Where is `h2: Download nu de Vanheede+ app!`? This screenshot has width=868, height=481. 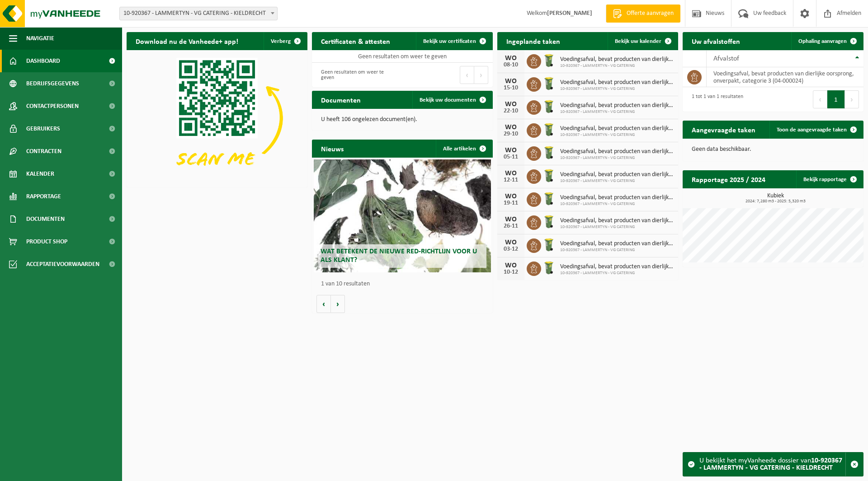 h2: Download nu de Vanheede+ app! is located at coordinates (187, 41).